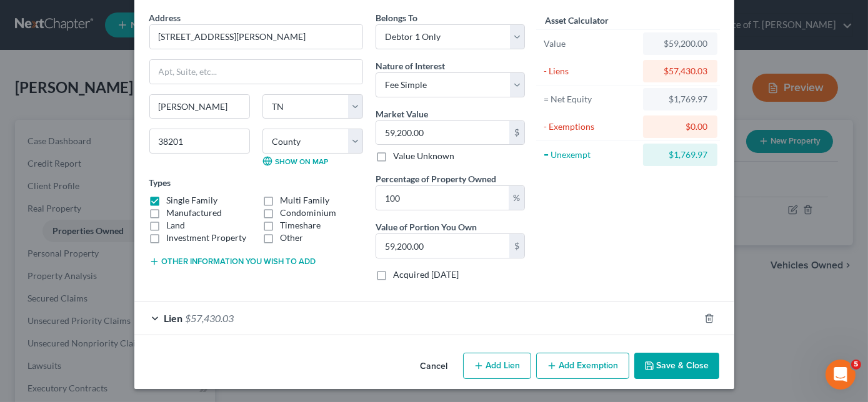 This screenshot has height=402, width=868. Describe the element at coordinates (591, 155) in the screenshot. I see `div: = Unexempt` at that location.